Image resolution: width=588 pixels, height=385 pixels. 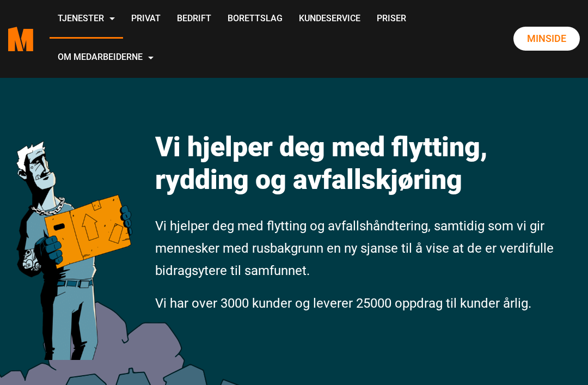 What do you see at coordinates (355, 248) in the screenshot?
I see `span: Vi hjelper deg med flytting og avfallshåndtering, samtidig som vi gir mennesker med rusbakgrunn e...` at bounding box center [355, 248].